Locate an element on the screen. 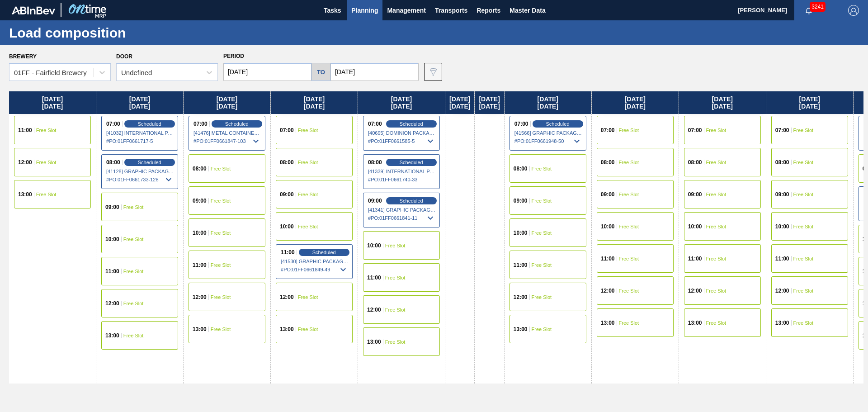 The image size is (868, 412). input: mm/dd/yyyy is located at coordinates (267, 72).